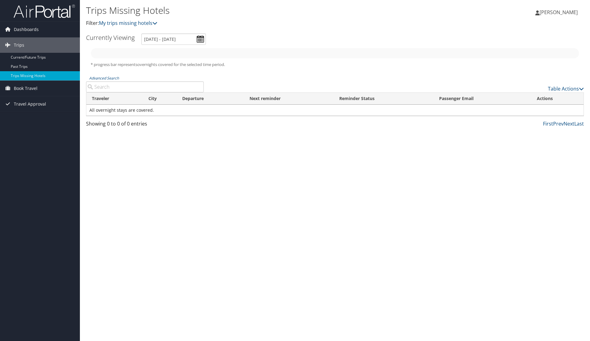  I want to click on th: Actions, so click(557, 99).